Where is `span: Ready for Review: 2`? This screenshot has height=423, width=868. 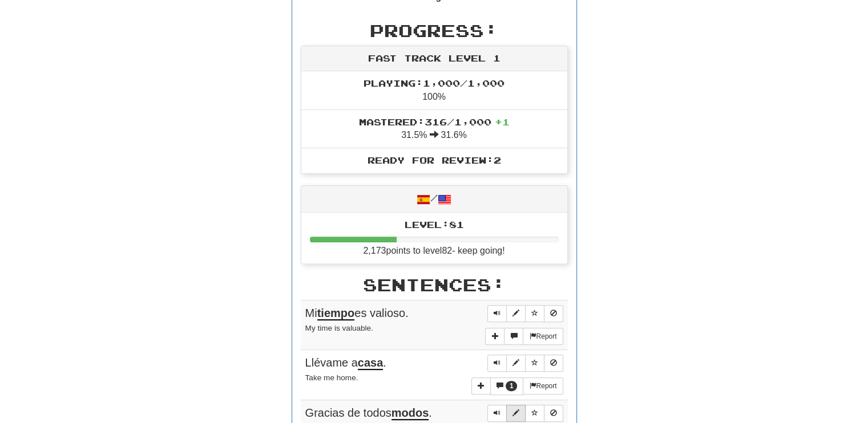
span: Ready for Review: 2 is located at coordinates (434, 160).